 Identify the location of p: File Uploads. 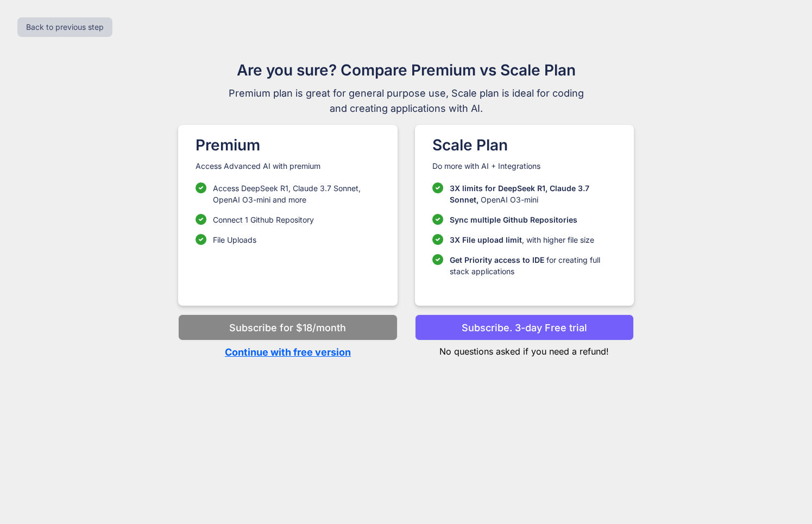
(235, 239).